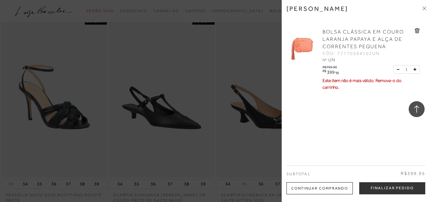 The height and width of the screenshot is (202, 431). What do you see at coordinates (331, 66) in the screenshot?
I see `div: R$799,90` at bounding box center [331, 66].